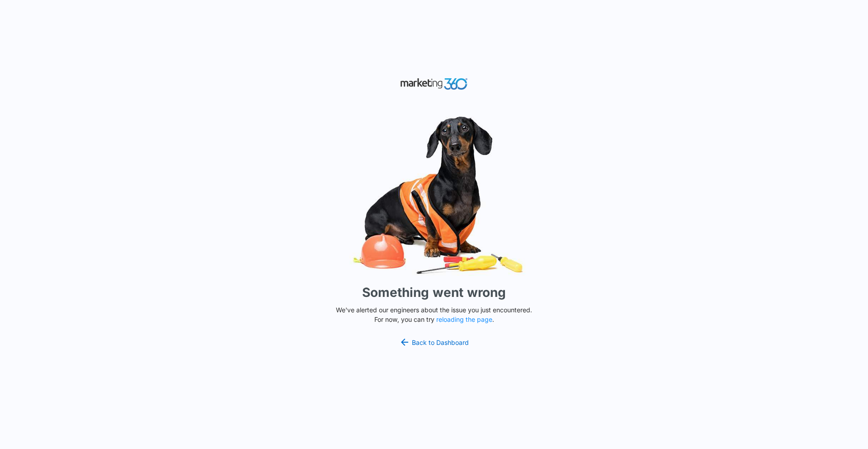 The image size is (868, 449). Describe the element at coordinates (464, 320) in the screenshot. I see `button: reloading the page` at that location.